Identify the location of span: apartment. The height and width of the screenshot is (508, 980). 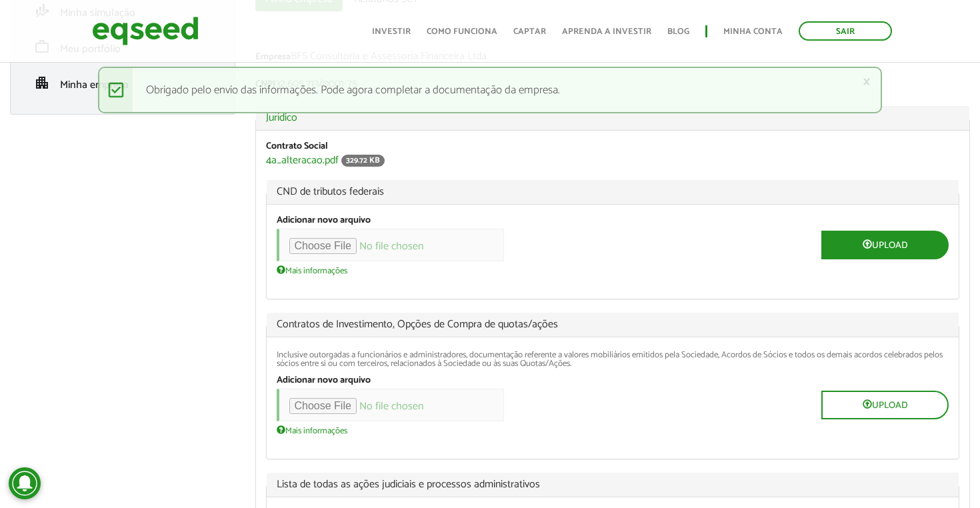
(42, 83).